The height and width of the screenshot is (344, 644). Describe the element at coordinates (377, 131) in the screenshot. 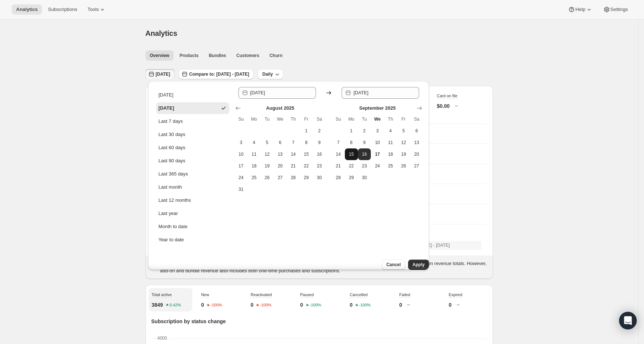

I see `button: Wednesday September 3 2025` at that location.